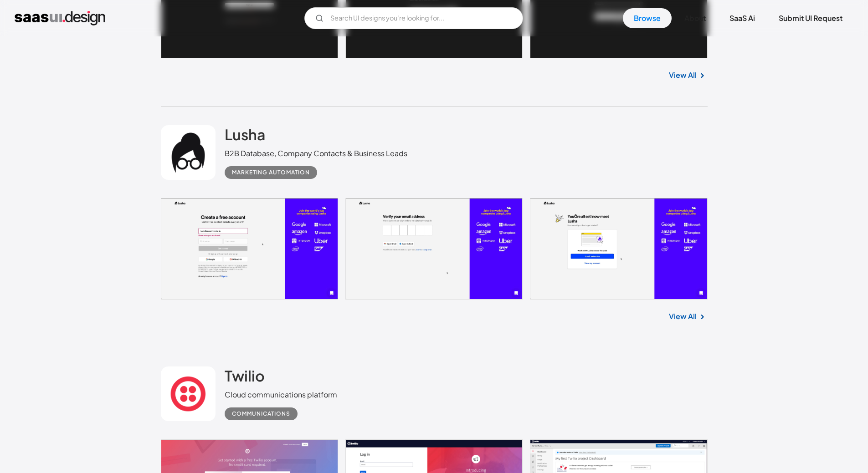 This screenshot has height=473, width=868. Describe the element at coordinates (742, 19) in the screenshot. I see `a: SaaS Ai` at that location.